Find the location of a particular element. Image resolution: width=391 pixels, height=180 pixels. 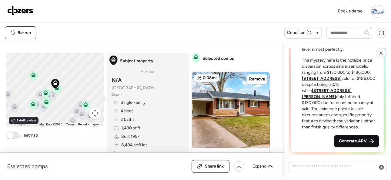

span: Built 1957 is located at coordinates (130, 137).